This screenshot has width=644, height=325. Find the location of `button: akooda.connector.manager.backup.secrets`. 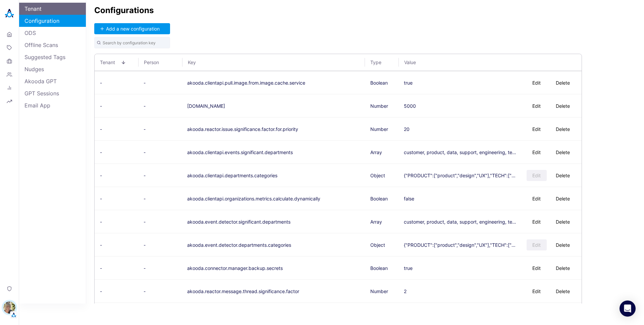

button: akooda.connector.manager.backup.secrets is located at coordinates (235, 268).